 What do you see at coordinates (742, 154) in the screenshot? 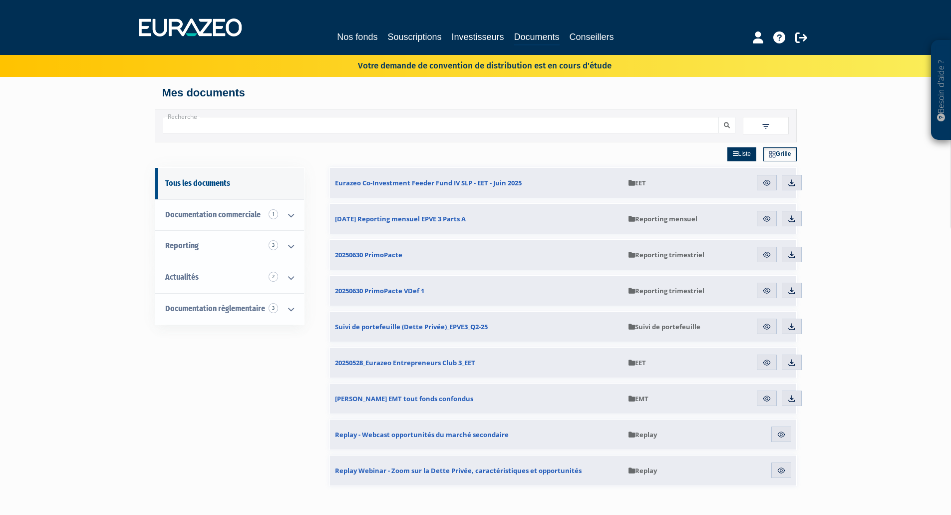
I see `a: Liste` at bounding box center [742, 154].